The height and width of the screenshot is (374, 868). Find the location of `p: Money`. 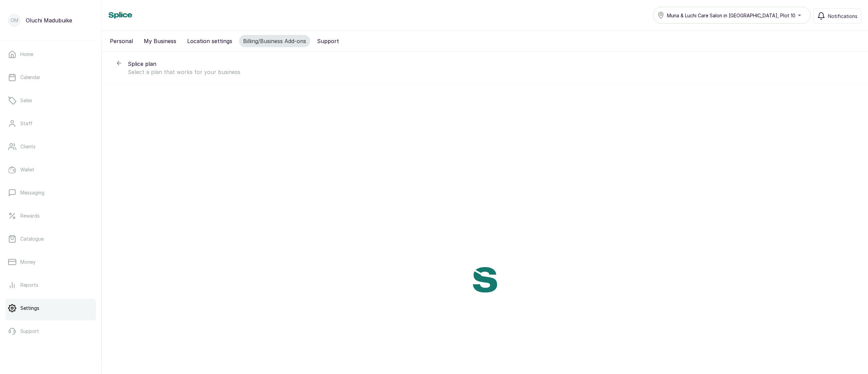

p: Money is located at coordinates (28, 262).